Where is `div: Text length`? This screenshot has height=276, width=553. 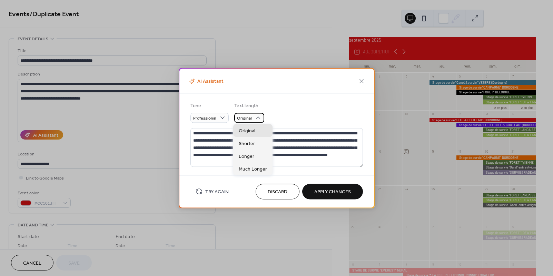 div: Text length is located at coordinates (248, 106).